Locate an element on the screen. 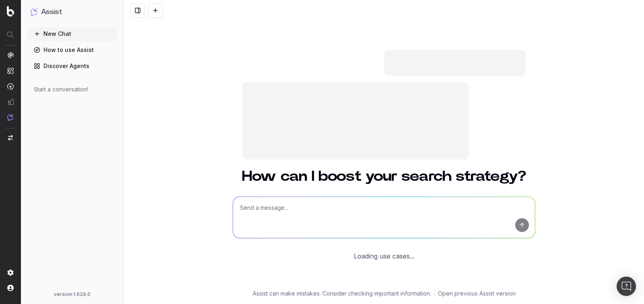 The image size is (644, 304). div: version: 1.629.0 is located at coordinates (72, 294).